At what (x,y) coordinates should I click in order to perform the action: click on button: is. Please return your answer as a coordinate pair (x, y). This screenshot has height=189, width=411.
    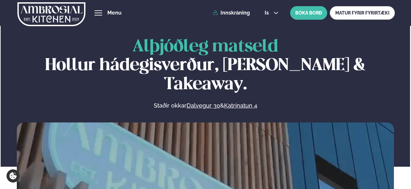
    Looking at the image, I should click on (272, 13).